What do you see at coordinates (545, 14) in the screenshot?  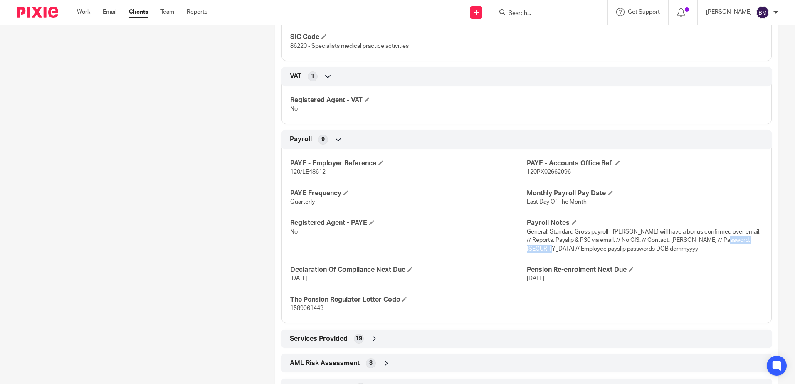 I see `input: Search` at bounding box center [545, 14].